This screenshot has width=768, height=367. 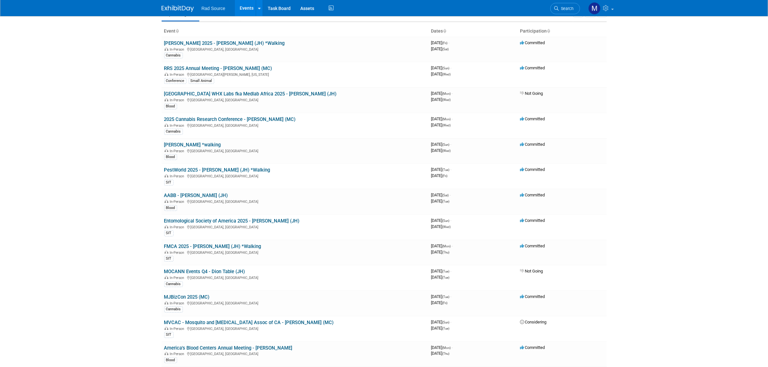 What do you see at coordinates (204, 271) in the screenshot?
I see `a: MOCANN Events Q4 - Dion Table (JH)` at bounding box center [204, 271].